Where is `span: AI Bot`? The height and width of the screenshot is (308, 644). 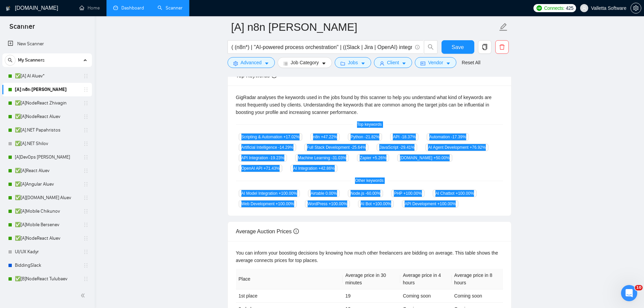 span: AI Bot is located at coordinates (376, 204).